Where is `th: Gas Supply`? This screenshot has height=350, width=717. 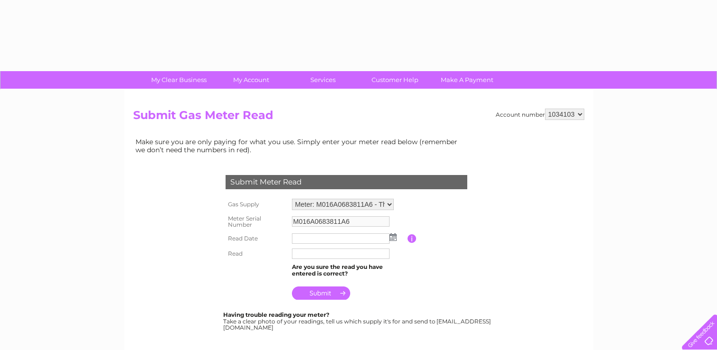 th: Gas Supply is located at coordinates (256, 204).